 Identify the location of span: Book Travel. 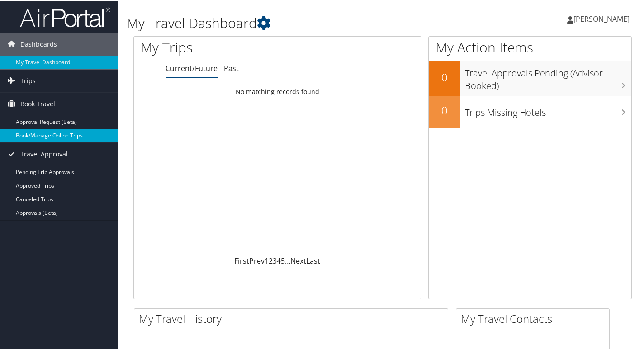
(38, 103).